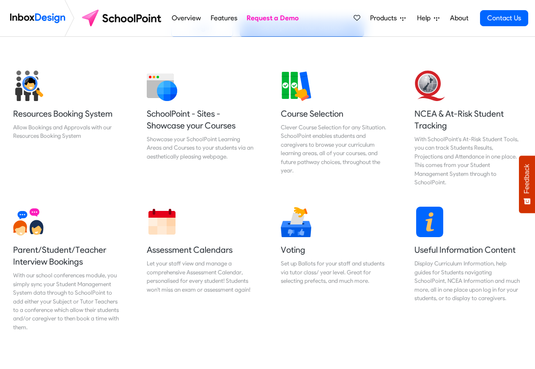 The width and height of the screenshot is (535, 369). I want to click on span: Products, so click(385, 18).